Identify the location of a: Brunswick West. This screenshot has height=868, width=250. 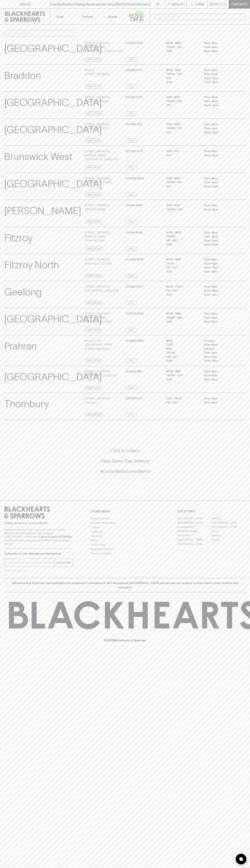
(194, 527).